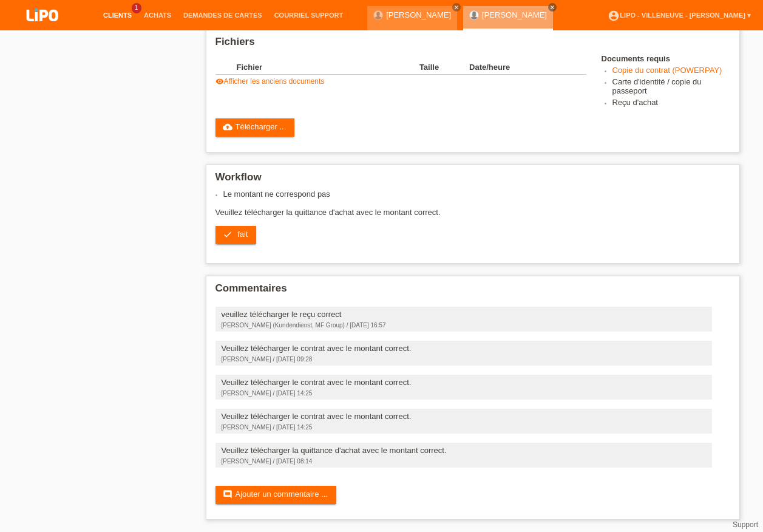 This screenshot has width=763, height=532. I want to click on h2: Commentaires, so click(473, 291).